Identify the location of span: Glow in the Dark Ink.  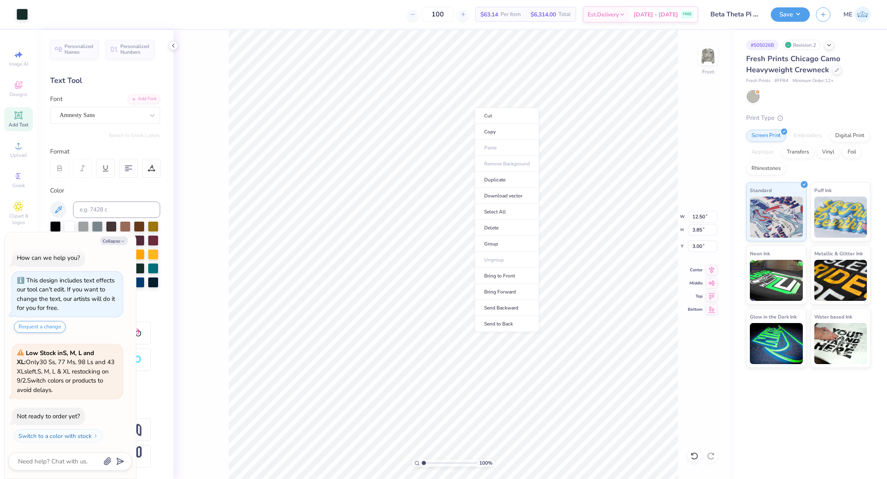
(774, 317).